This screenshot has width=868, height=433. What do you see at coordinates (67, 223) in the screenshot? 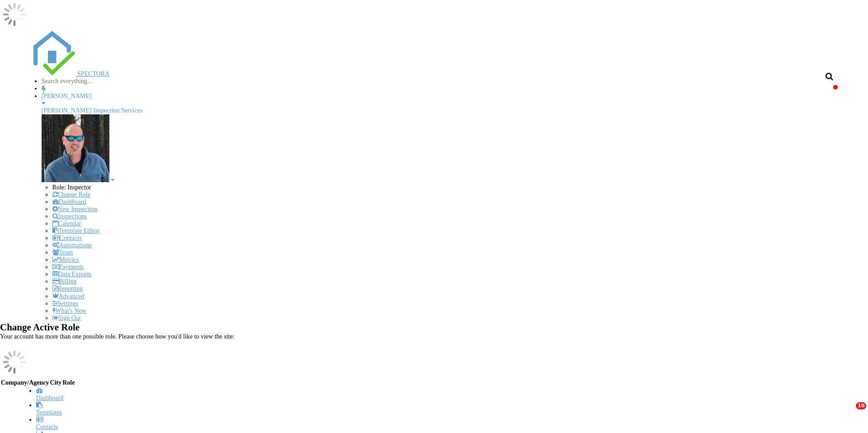
I see `a: Calendar` at bounding box center [67, 223].